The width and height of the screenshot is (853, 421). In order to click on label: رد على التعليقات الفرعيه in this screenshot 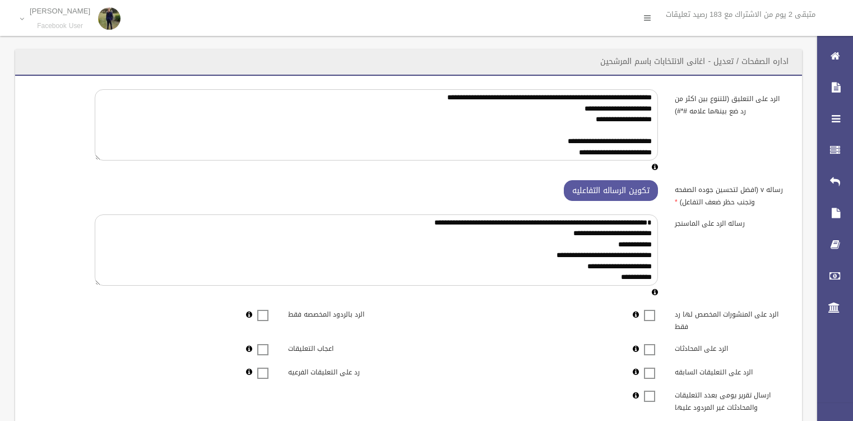, I will do `click(344, 370)`.